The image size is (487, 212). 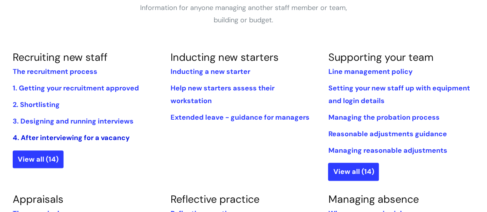 I want to click on a: Extended leave - guidance for managers, so click(x=239, y=117).